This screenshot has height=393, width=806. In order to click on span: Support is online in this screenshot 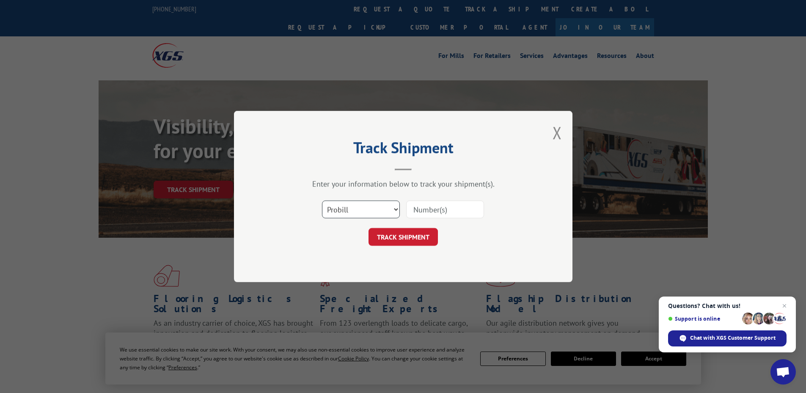, I will do `click(703, 318)`.